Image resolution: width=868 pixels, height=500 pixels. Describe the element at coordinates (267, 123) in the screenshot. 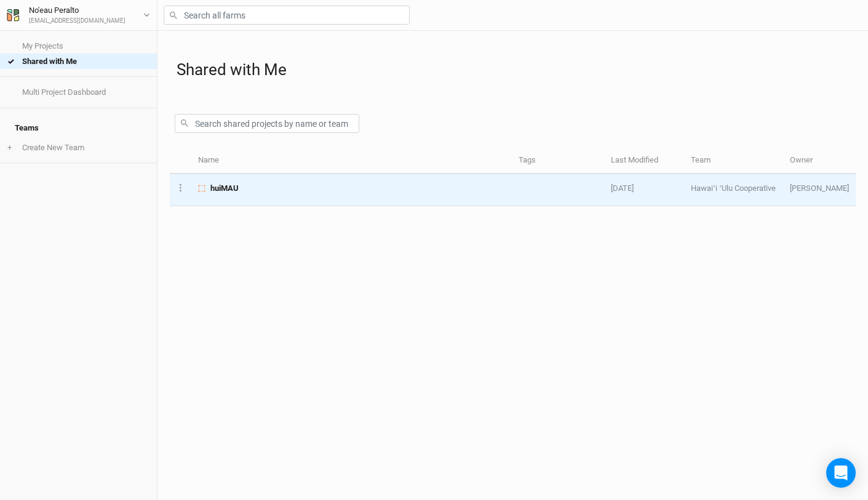

I see `input: Search shared projects by name or team` at that location.